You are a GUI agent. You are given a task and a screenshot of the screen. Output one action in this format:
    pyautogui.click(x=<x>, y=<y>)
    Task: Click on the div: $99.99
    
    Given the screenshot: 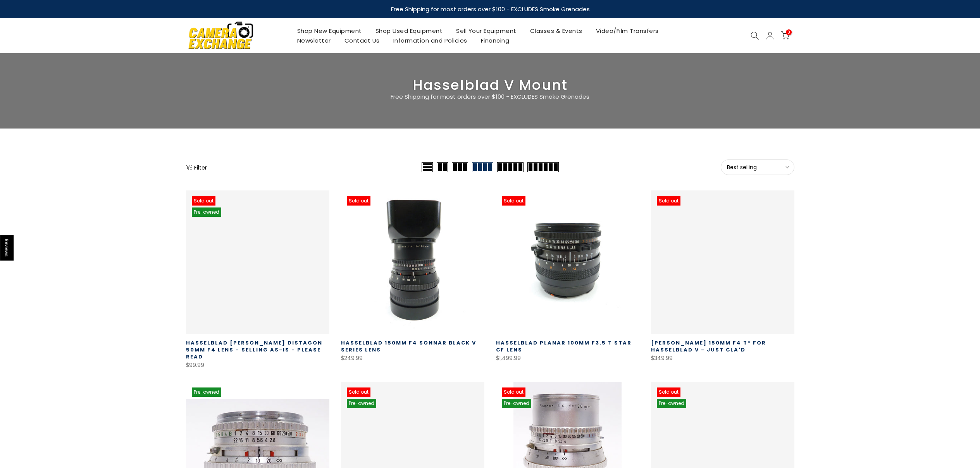 What is the action you would take?
    pyautogui.click(x=258, y=366)
    